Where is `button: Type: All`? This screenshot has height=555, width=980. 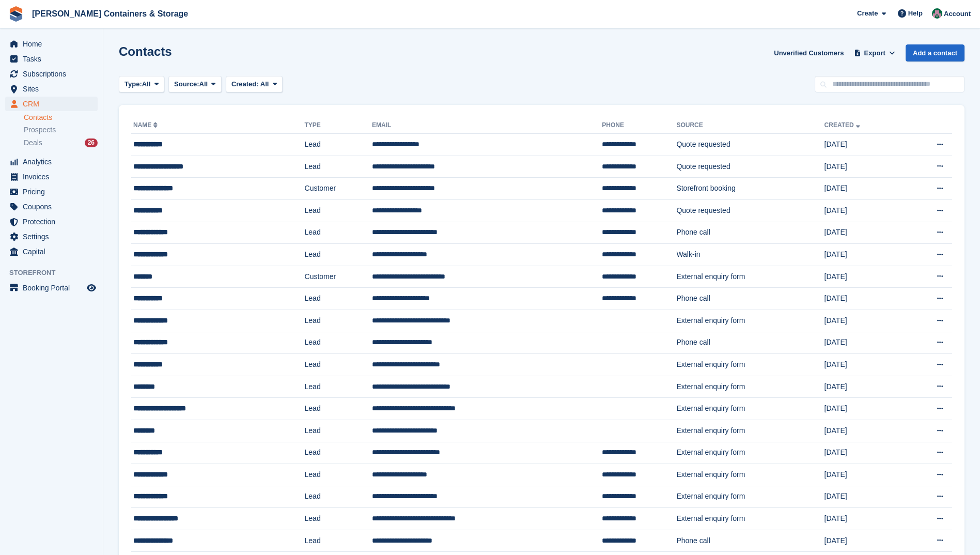 button: Type: All is located at coordinates (142, 84).